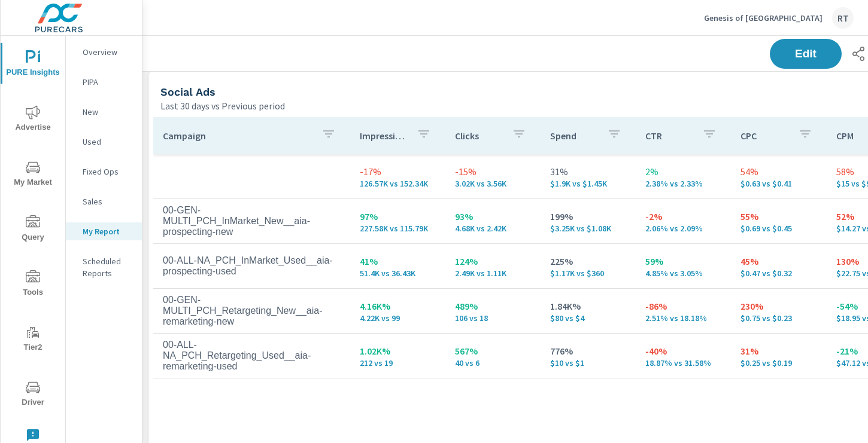  Describe the element at coordinates (805, 54) in the screenshot. I see `button: Edit` at that location.